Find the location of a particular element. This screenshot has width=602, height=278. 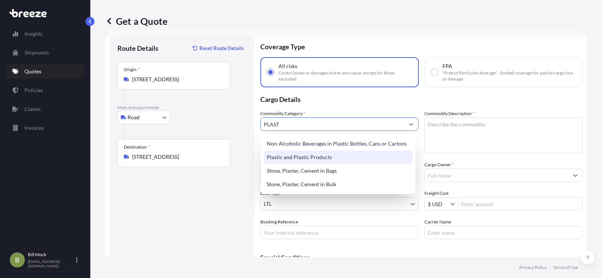

span: "Free of Particular Average" - limited coverage for partial cargo loss or damage is located at coordinates (509, 76).